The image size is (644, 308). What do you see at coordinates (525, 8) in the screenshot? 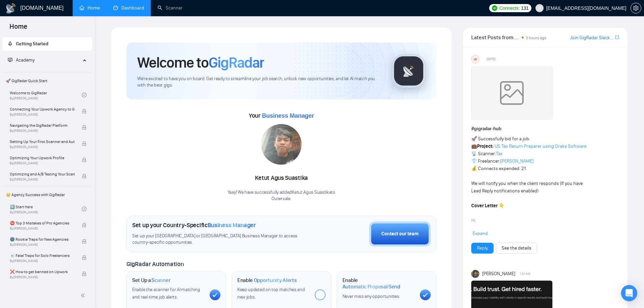
I see `span: 131` at bounding box center [525, 8].